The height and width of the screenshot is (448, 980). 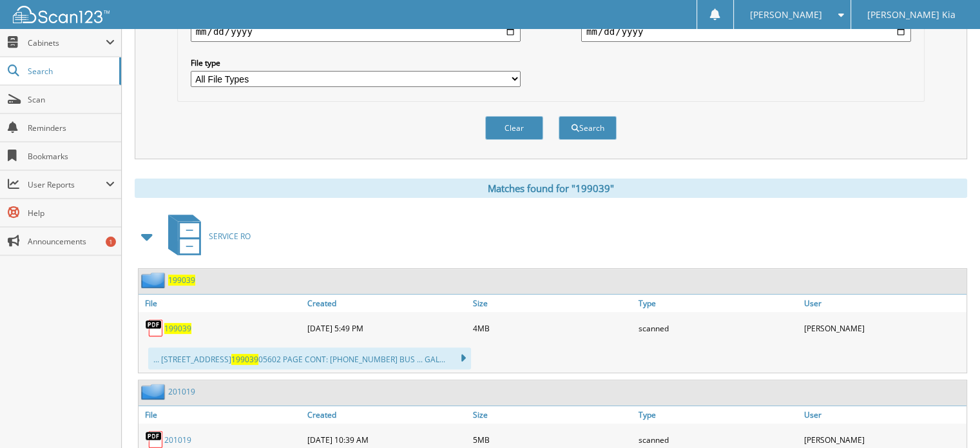 I want to click on span: Help, so click(x=71, y=213).